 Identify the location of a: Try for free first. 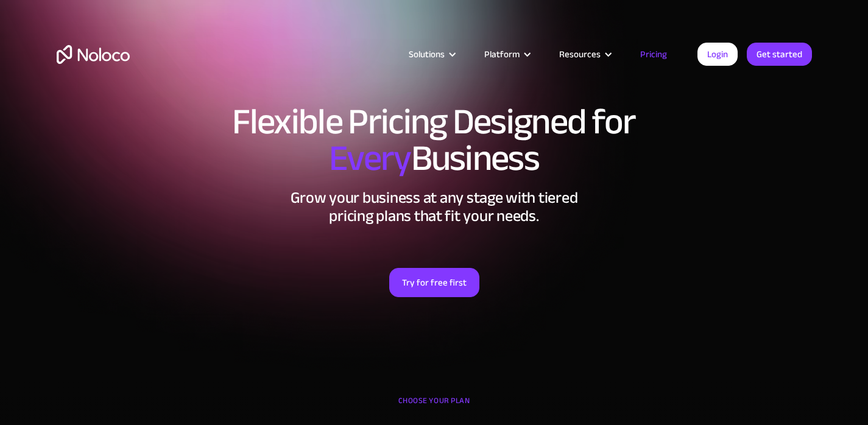
(434, 283).